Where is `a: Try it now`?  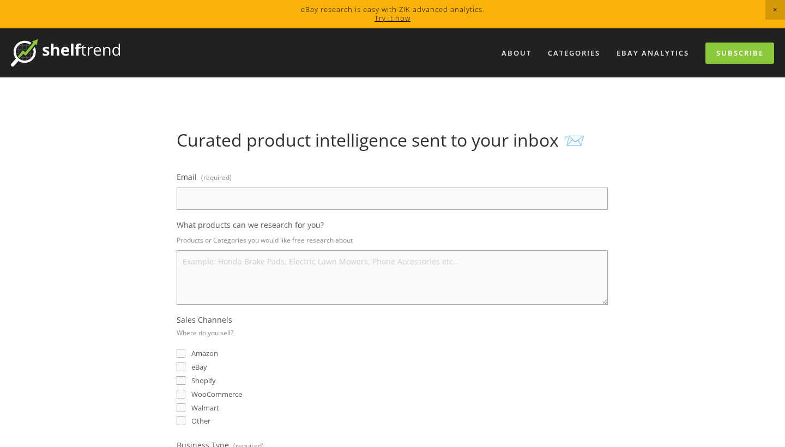
a: Try it now is located at coordinates (393, 18).